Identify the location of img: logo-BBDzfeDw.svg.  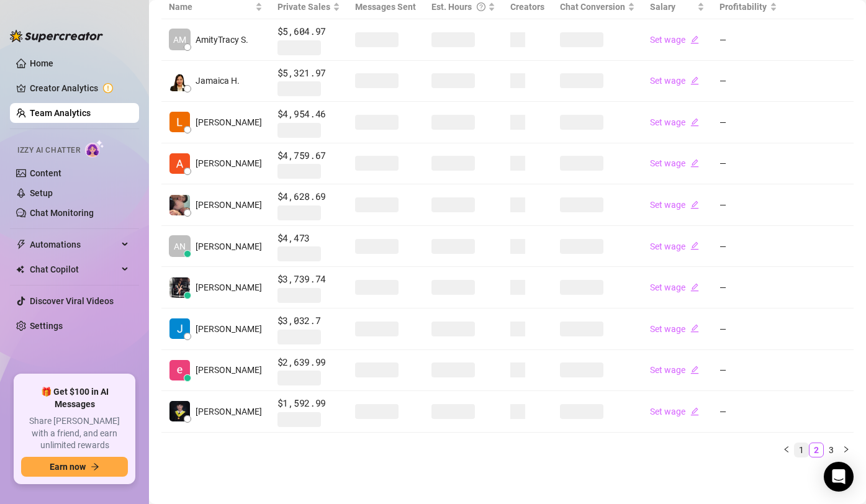
(56, 36).